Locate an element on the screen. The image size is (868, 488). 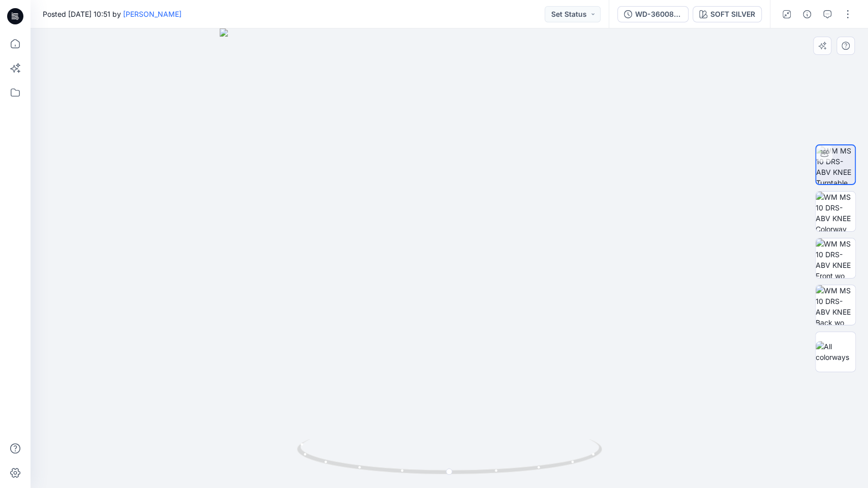
div: SOFT SILVER is located at coordinates (733, 14).